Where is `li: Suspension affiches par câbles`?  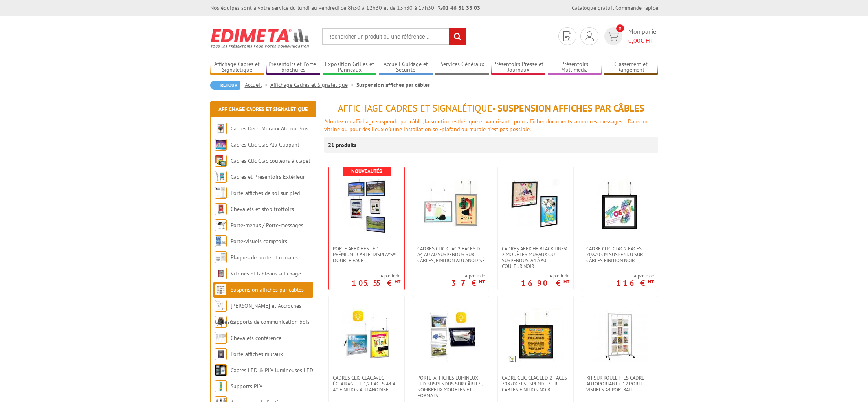 li: Suspension affiches par câbles is located at coordinates (392, 85).